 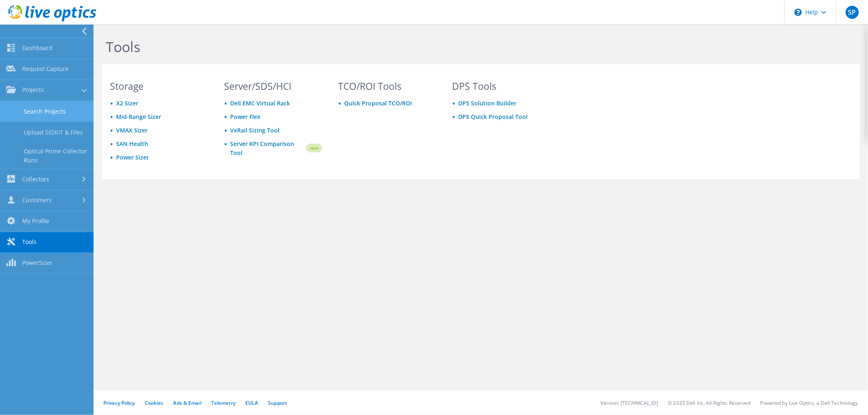 What do you see at coordinates (127, 103) in the screenshot?
I see `a: X2 Sizer` at bounding box center [127, 103].